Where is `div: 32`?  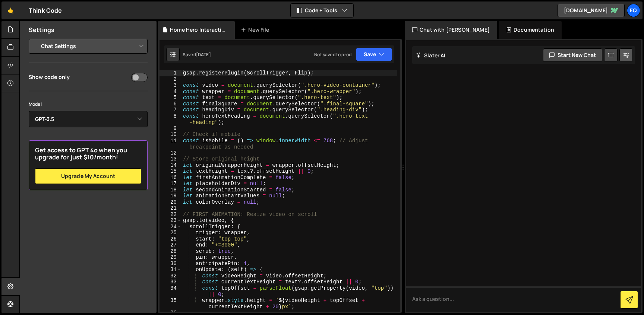
div: 32 is located at coordinates (170, 276).